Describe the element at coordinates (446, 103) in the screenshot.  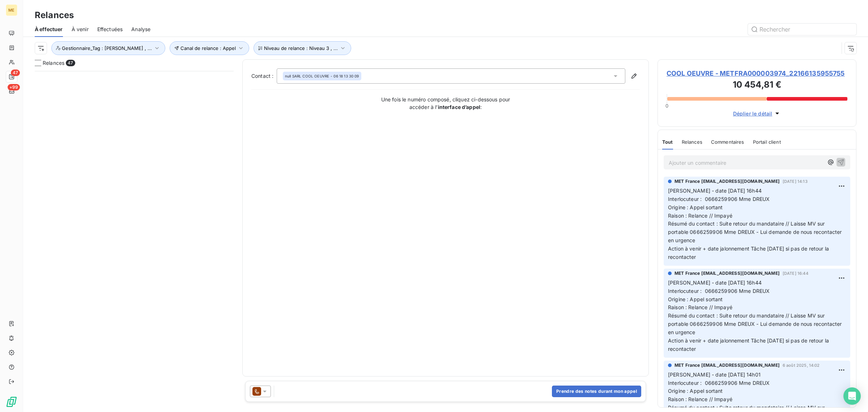
I see `p: Une fois le numéro composé, cliquez ci-dessous pour accéder à l’ :` at that location.